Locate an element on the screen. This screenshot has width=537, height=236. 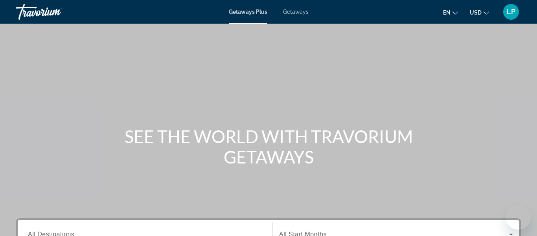
button: Change language is located at coordinates (451, 12).